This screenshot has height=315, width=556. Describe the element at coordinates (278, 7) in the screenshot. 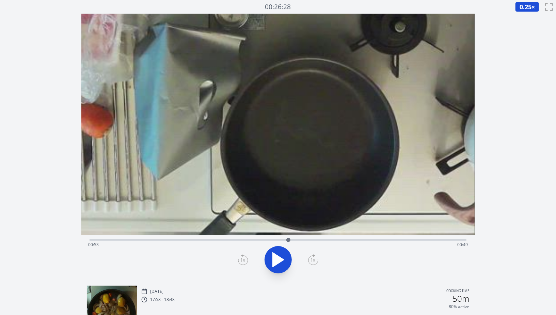

I see `a: 00:26:28` at that location.